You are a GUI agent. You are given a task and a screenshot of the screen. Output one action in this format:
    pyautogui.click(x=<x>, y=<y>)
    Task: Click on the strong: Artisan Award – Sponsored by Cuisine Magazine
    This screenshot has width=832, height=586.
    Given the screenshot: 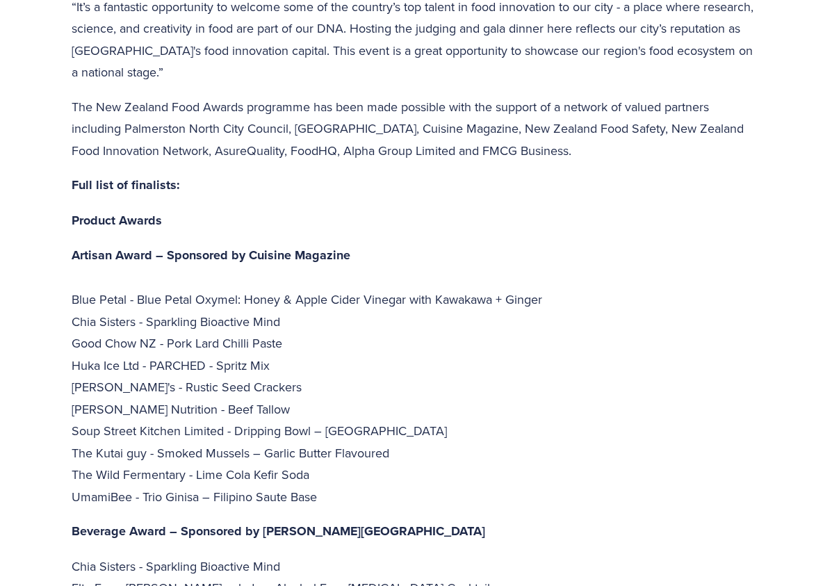 What is the action you would take?
    pyautogui.click(x=211, y=255)
    